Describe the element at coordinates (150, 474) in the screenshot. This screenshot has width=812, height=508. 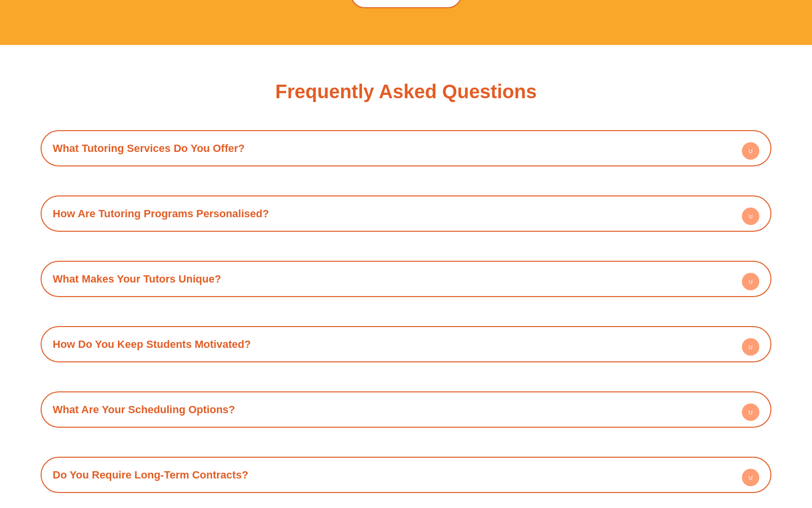
I see `a: Do You Require Long-Term Contracts?` at that location.